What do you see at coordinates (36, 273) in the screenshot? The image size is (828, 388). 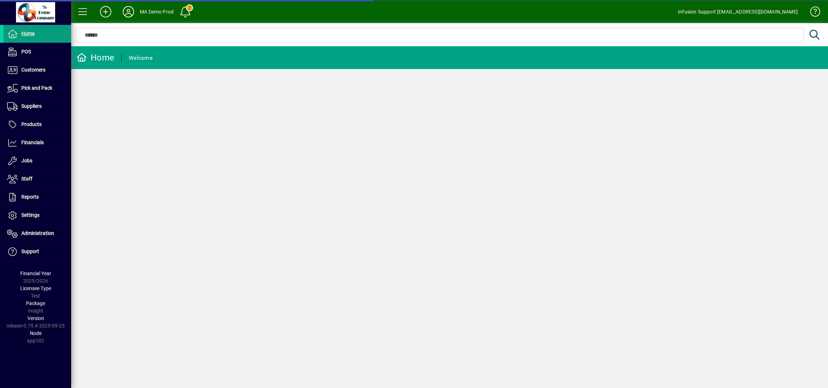 I see `span: Financial Year` at bounding box center [36, 273].